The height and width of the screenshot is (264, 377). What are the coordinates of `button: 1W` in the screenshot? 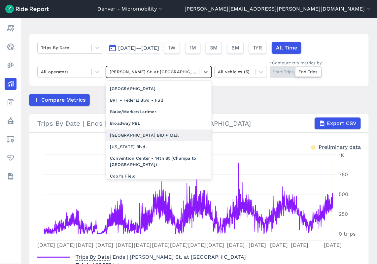 It's located at (172, 48).